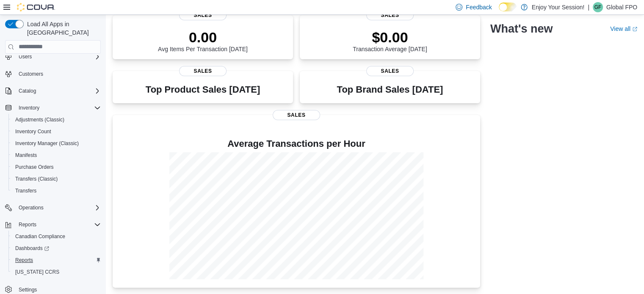  Describe the element at coordinates (297, 144) in the screenshot. I see `h4: Average Transactions per Hour` at that location.